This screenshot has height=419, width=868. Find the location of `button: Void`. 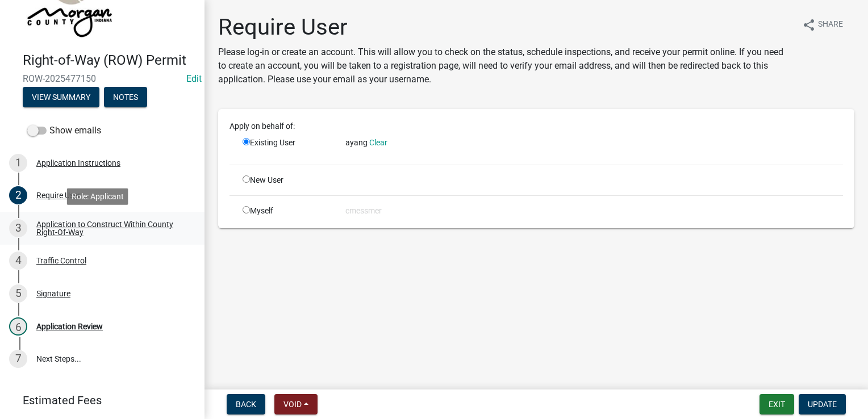

button: Void is located at coordinates (296, 404).